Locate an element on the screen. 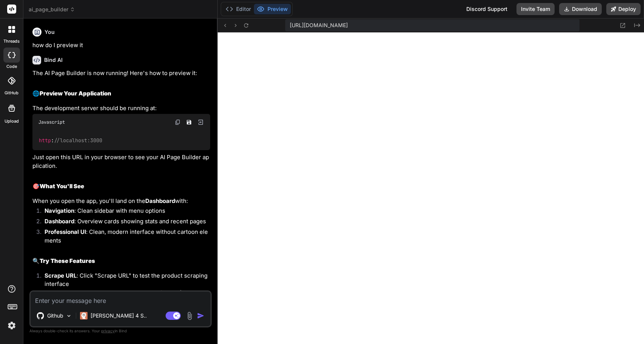 This screenshot has height=344, width=644. strong: Manual Entry is located at coordinates (63, 292).